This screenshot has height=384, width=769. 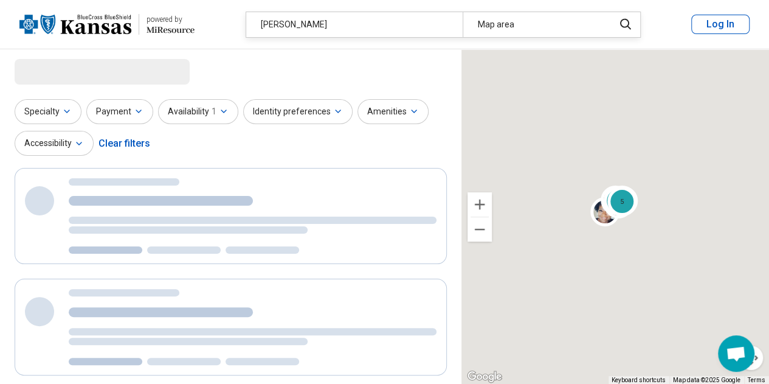 What do you see at coordinates (54, 143) in the screenshot?
I see `button: Accessibility` at bounding box center [54, 143].